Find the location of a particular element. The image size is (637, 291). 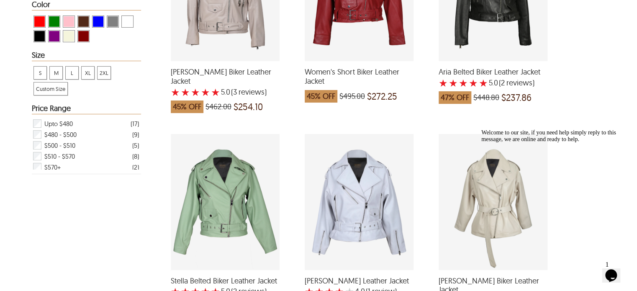

span: $272.25 is located at coordinates (382, 96).